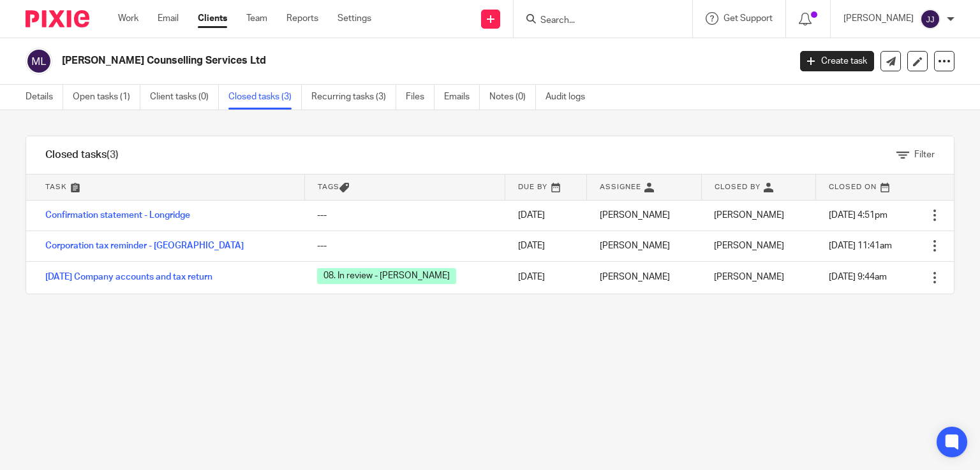  I want to click on span: (3), so click(112, 155).